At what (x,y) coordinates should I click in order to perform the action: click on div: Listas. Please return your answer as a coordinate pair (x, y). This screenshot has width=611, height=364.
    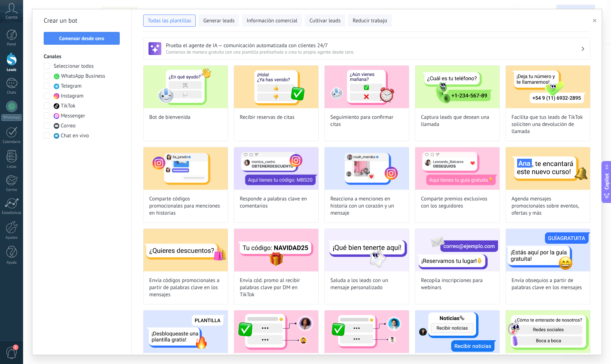
    Looking at the image, I should click on (12, 167).